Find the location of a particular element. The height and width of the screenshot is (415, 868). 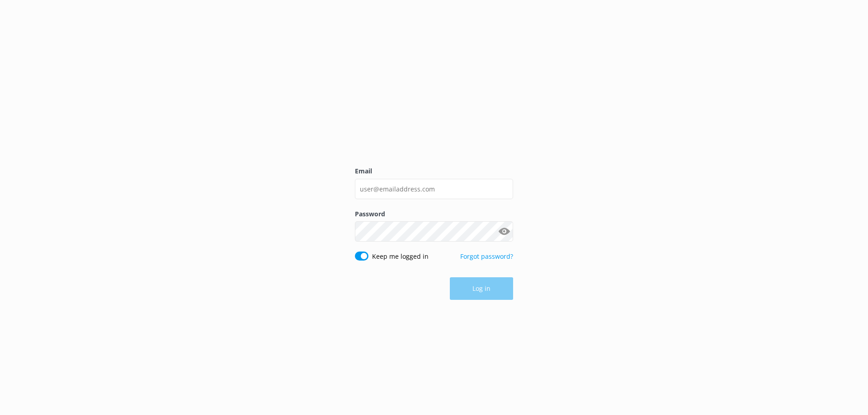

label: Email is located at coordinates (434, 171).